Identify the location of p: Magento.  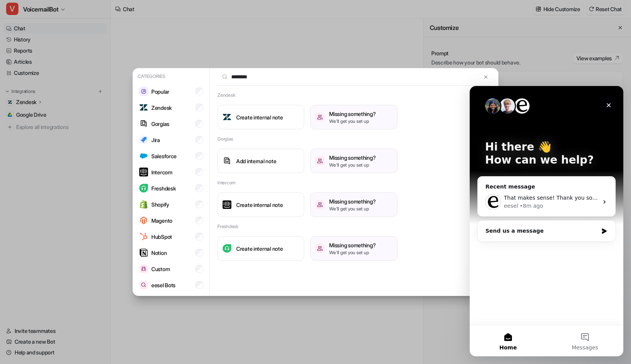
(162, 220).